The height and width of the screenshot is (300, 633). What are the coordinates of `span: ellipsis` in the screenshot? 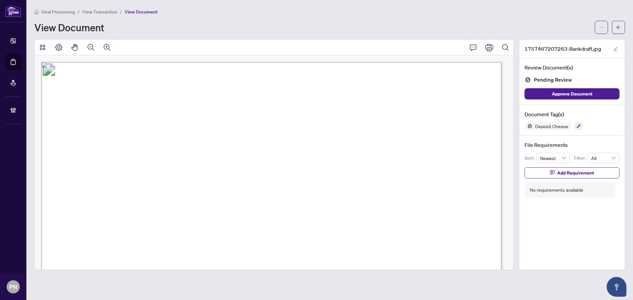 It's located at (601, 27).